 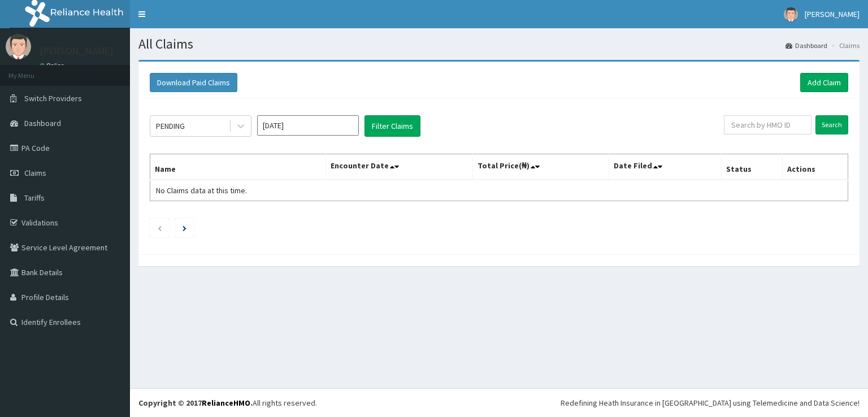 I want to click on a: Dashboard, so click(x=806, y=45).